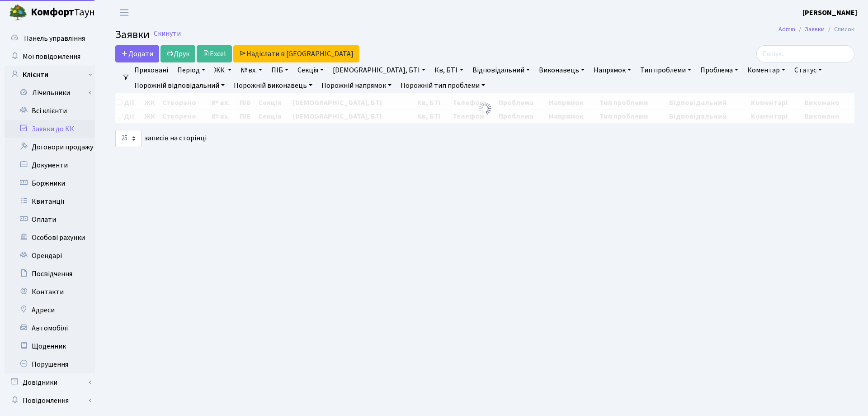 This screenshot has height=416, width=868. What do you see at coordinates (51, 56) in the screenshot?
I see `span: Мої повідомлення` at bounding box center [51, 56].